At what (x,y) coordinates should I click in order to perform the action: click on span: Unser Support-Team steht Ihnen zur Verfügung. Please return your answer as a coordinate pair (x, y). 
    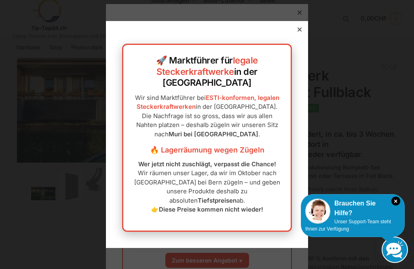
    Looking at the image, I should click on (348, 225).